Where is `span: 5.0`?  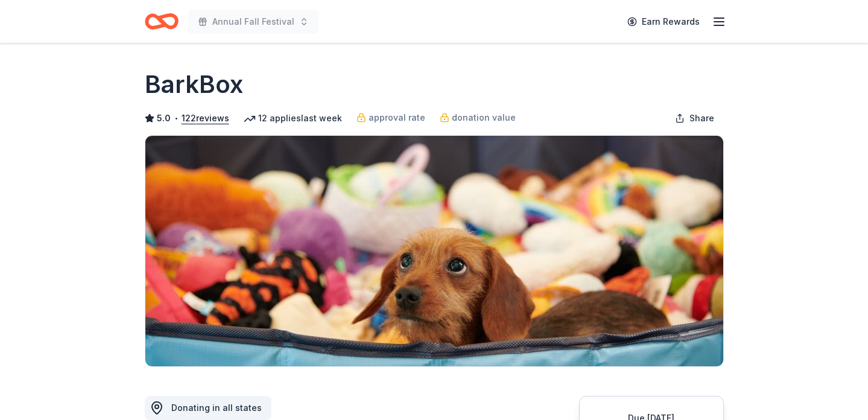 span: 5.0 is located at coordinates (164, 118).